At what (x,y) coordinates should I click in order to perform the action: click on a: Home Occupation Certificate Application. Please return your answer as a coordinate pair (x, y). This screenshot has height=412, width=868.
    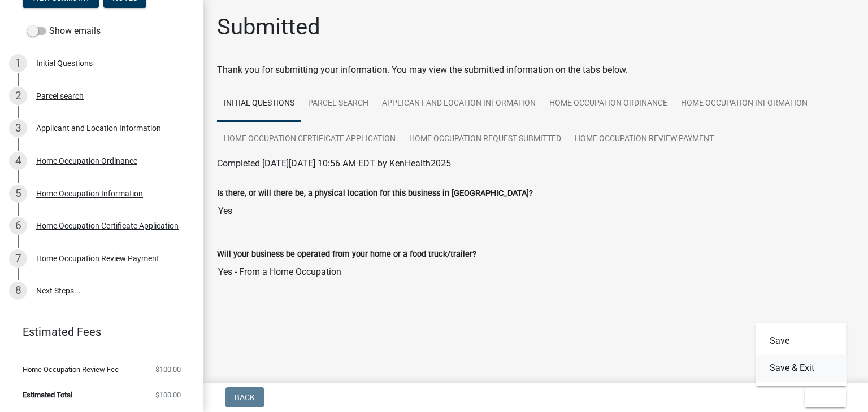
    Looking at the image, I should click on (310, 139).